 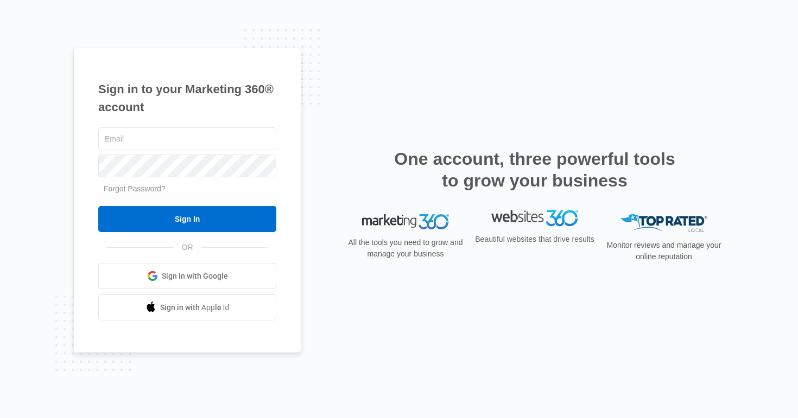 I want to click on p: Monitor reviews and manage your online reputation, so click(x=664, y=251).